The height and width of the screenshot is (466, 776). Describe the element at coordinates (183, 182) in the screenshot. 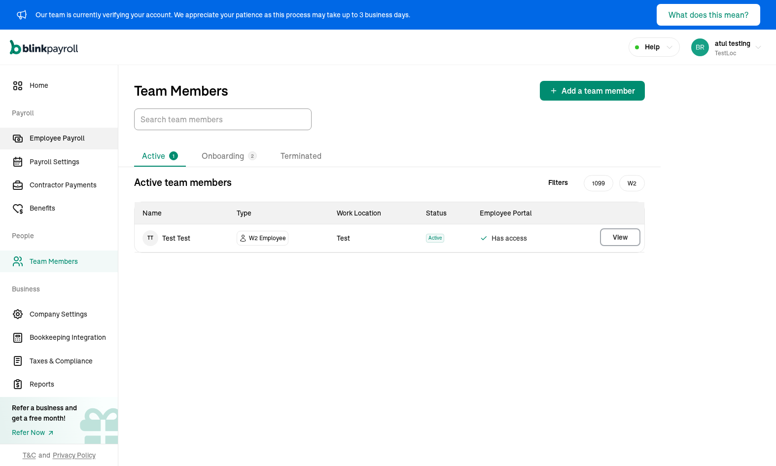

I see `p: Active team members` at that location.